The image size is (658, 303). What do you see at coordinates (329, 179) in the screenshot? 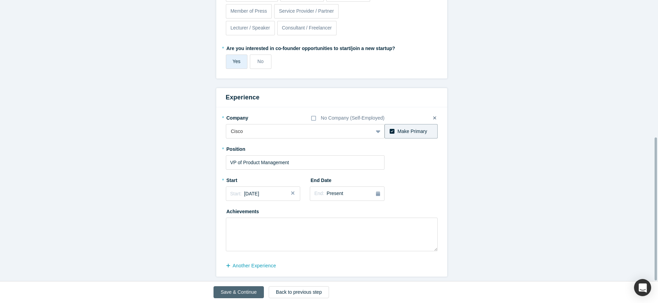
I see `label: End Date` at bounding box center [329, 179].